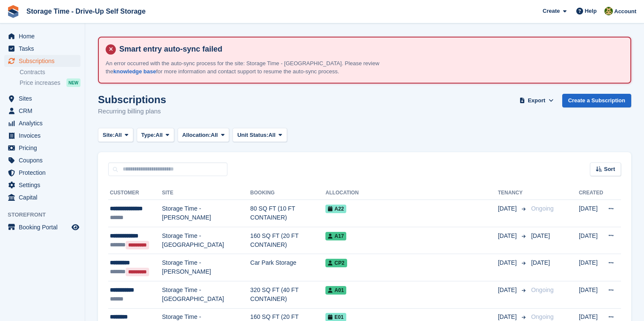  Describe the element at coordinates (196, 135) in the screenshot. I see `span: Allocation:` at that location.